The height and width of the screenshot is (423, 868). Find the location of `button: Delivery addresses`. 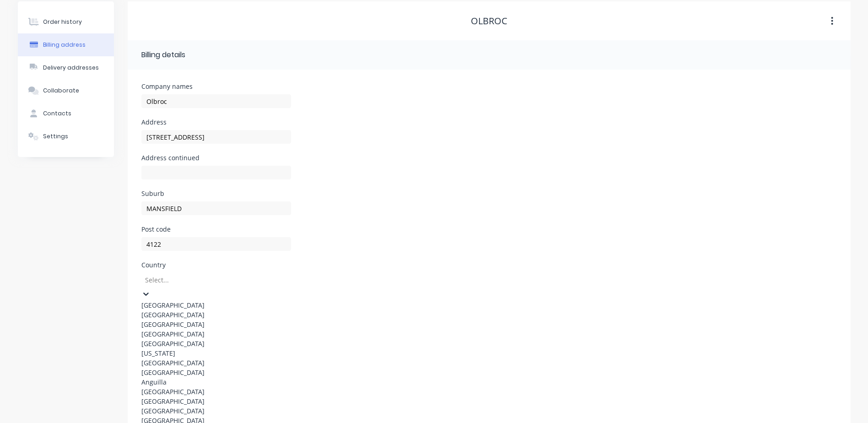

button: Delivery addresses is located at coordinates (66, 68).